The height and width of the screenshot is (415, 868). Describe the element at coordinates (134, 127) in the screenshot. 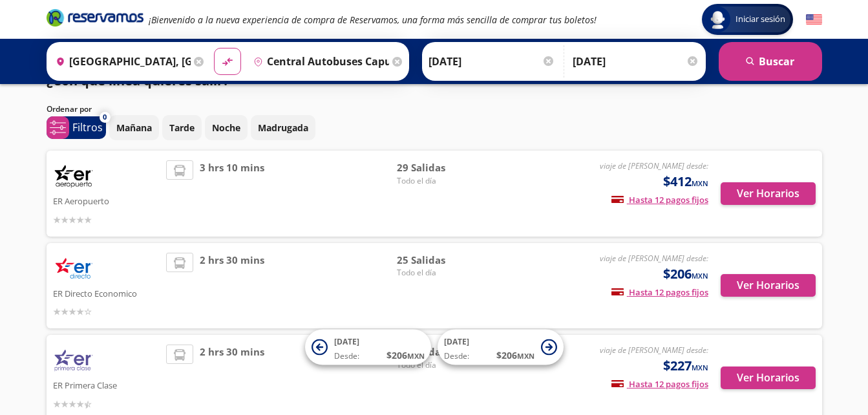

I see `p: Mañana` at that location.